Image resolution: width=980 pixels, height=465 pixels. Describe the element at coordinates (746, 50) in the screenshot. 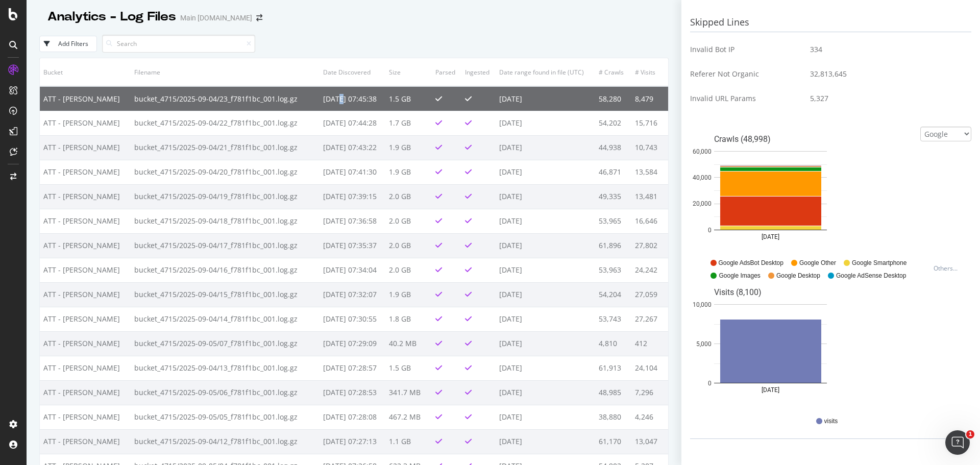

I see `td: Invalid Bot IP` at that location.